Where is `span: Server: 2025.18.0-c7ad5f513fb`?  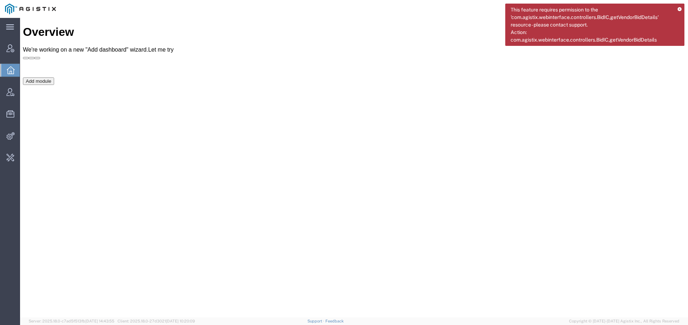 span: Server: 2025.18.0-c7ad5f513fb is located at coordinates (71, 321).